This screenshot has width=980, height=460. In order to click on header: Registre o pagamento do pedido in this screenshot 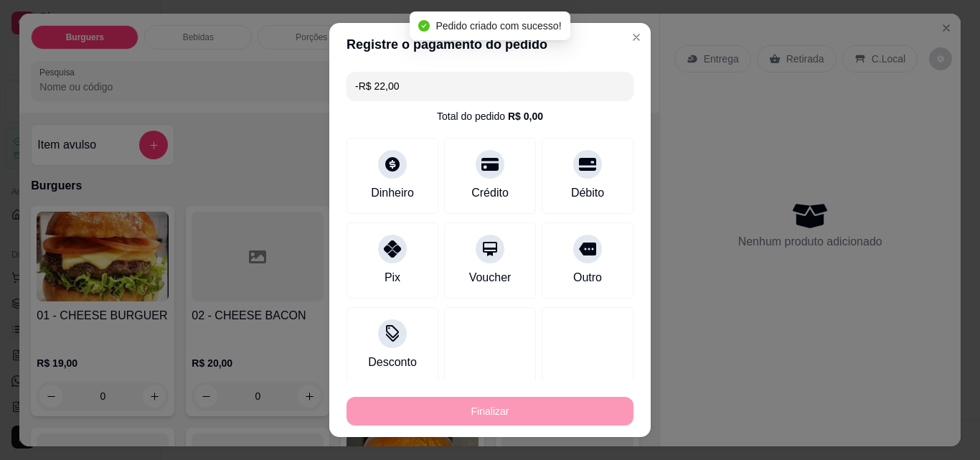, I will do `click(490, 44)`.